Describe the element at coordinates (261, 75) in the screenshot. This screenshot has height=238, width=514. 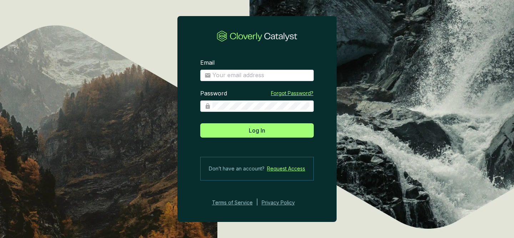
I see `input: Email` at that location.